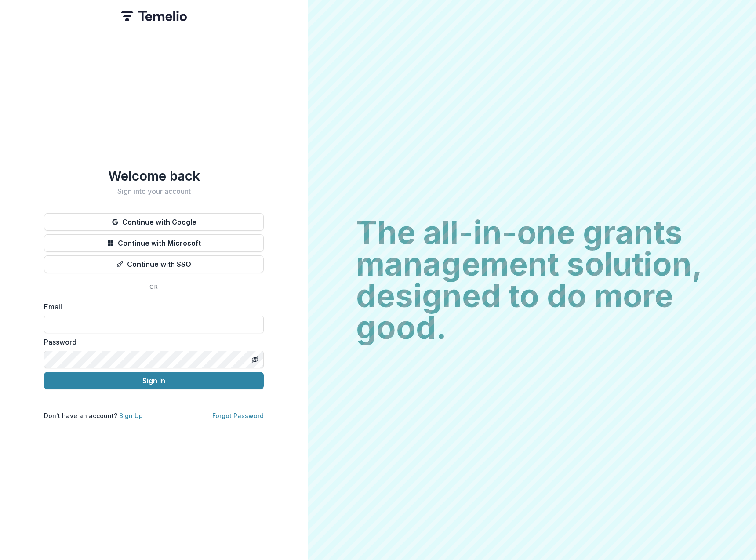 The width and height of the screenshot is (756, 560). What do you see at coordinates (151, 307) in the screenshot?
I see `label: Email` at bounding box center [151, 307].